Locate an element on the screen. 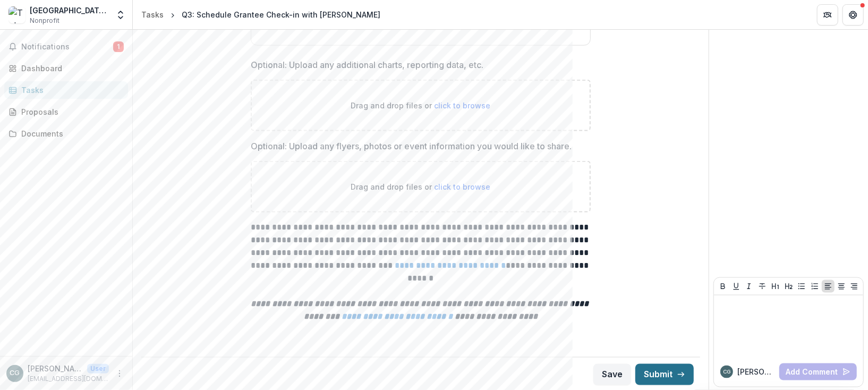 The width and height of the screenshot is (868, 390). p: User is located at coordinates (98, 369).